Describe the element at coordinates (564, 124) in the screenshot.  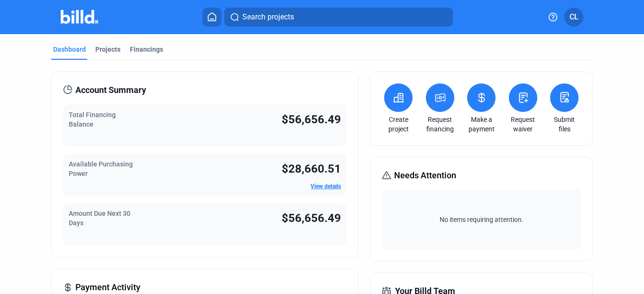
I see `a: Submit files` at that location.